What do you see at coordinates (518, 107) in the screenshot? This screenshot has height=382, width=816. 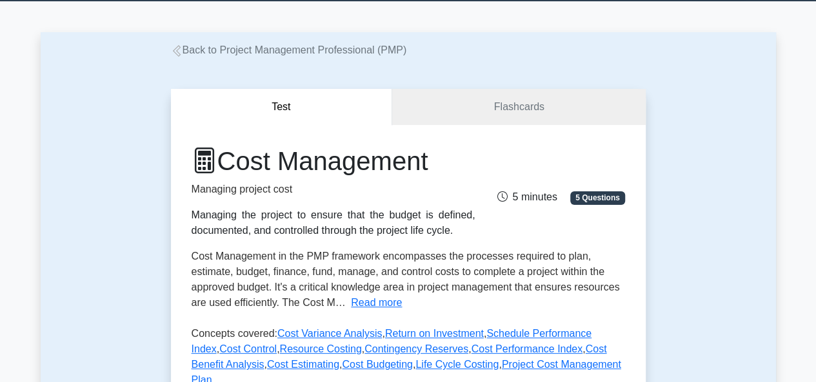 I see `a: Flashcards` at bounding box center [518, 107].